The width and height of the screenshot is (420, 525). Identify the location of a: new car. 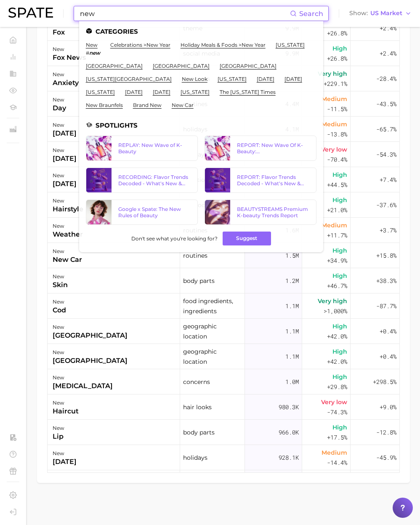
(183, 105).